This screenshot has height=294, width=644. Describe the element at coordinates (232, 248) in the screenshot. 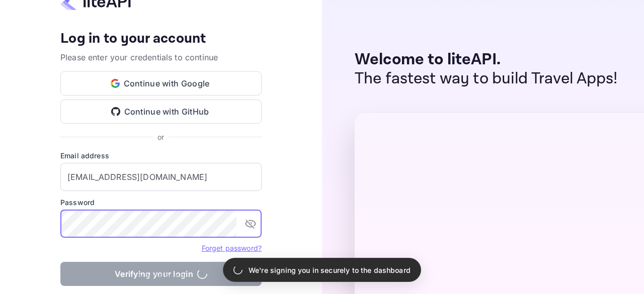

I see `a: Forget password?` at that location.